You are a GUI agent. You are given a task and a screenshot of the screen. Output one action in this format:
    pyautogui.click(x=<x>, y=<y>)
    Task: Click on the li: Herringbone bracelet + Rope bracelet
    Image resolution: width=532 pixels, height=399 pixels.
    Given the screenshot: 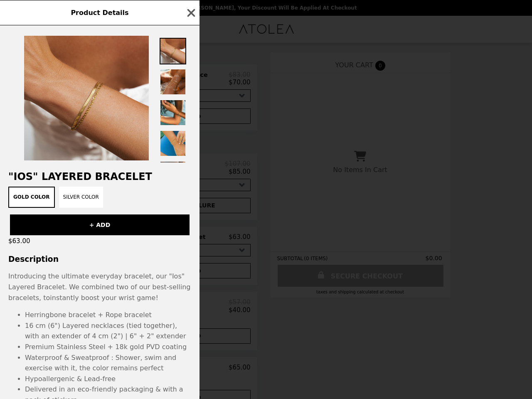 What is the action you would take?
    pyautogui.click(x=108, y=315)
    